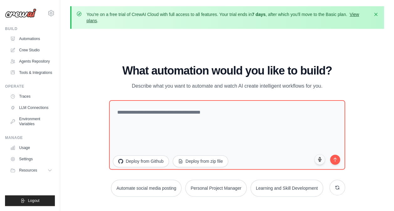 Image resolution: width=394 pixels, height=211 pixels. Describe the element at coordinates (30, 87) in the screenshot. I see `div: Operate` at that location.